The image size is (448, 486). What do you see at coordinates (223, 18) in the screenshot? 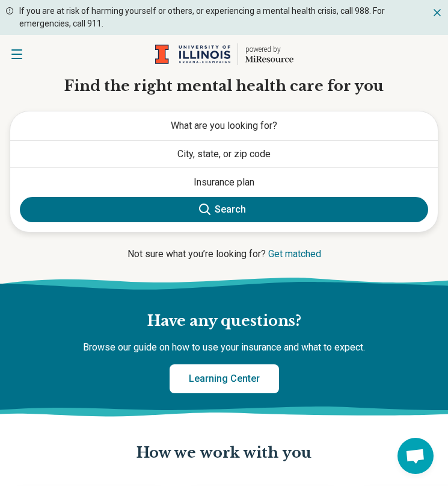
I see `p: If you are at risk of harming yourself or others, or experiencing a mental health crisis, call 98...` at bounding box center [223, 18].